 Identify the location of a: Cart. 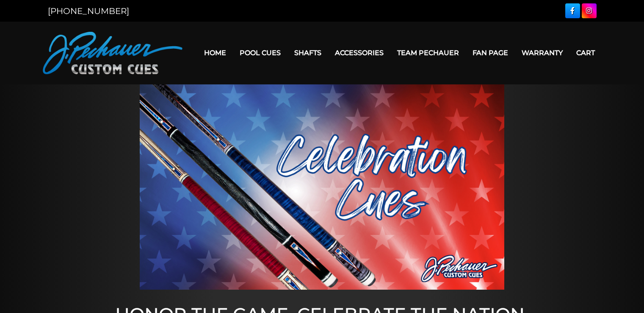
(586, 52).